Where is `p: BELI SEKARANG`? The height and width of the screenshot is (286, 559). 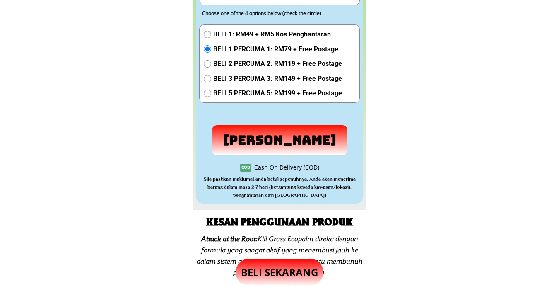
p: BELI SEKARANG is located at coordinates (279, 272).